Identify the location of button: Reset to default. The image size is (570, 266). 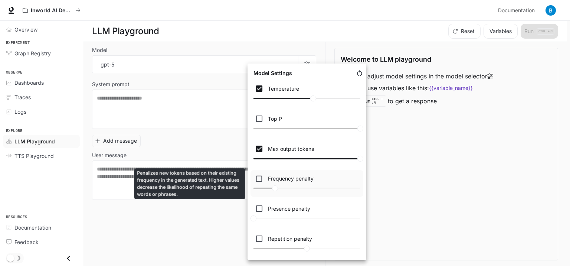
(360, 73).